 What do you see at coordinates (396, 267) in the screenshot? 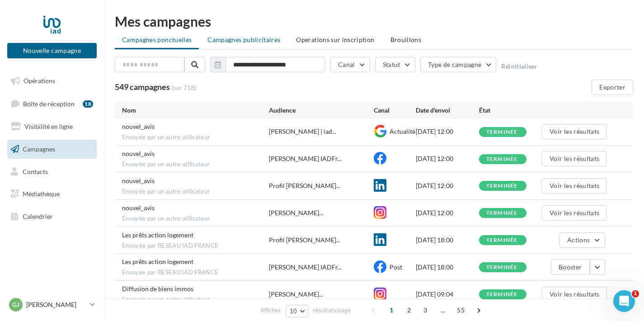
I see `span: Post` at bounding box center [396, 267].